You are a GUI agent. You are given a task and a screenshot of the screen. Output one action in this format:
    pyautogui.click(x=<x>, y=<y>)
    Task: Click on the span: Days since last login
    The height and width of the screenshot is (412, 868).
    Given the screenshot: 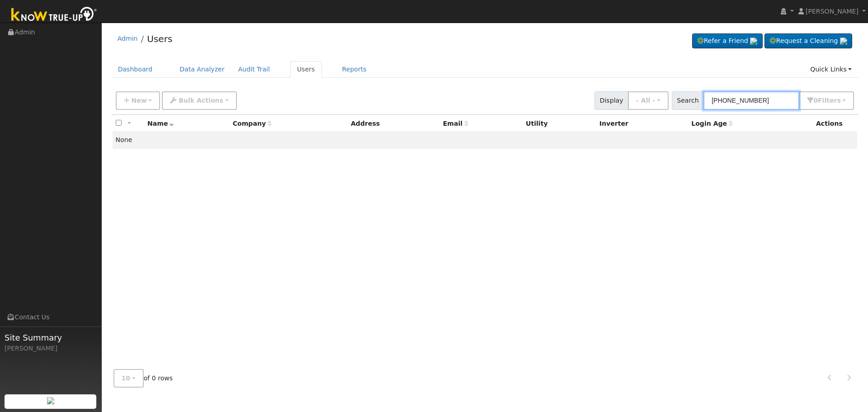 What is the action you would take?
    pyautogui.click(x=711, y=124)
    